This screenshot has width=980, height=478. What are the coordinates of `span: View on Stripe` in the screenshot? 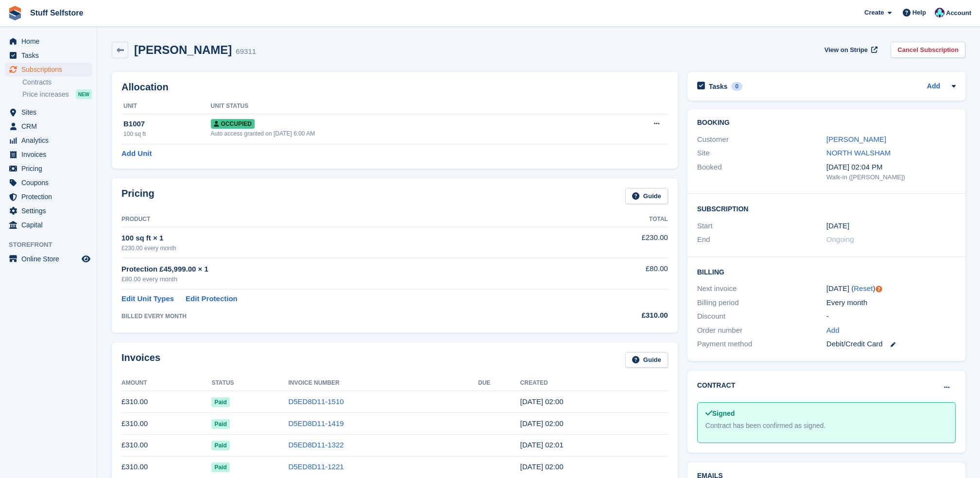 It's located at (846, 50).